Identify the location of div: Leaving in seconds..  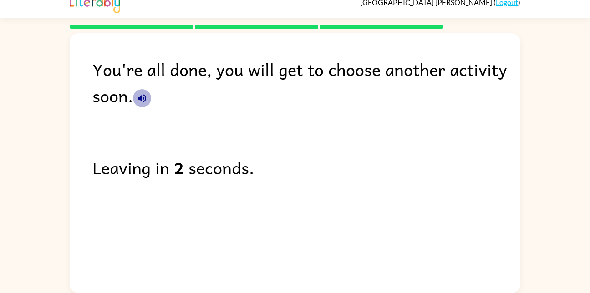
(306, 167).